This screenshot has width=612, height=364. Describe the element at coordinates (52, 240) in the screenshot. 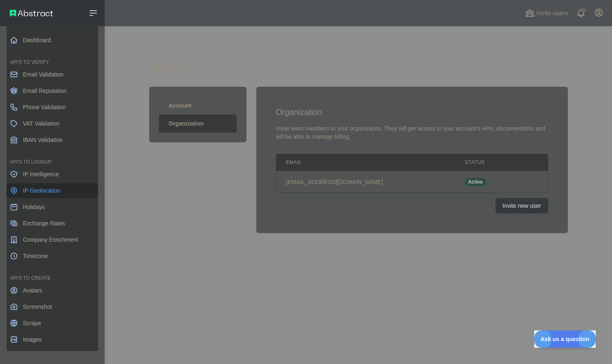

I see `a: Company Enrichment` at that location.